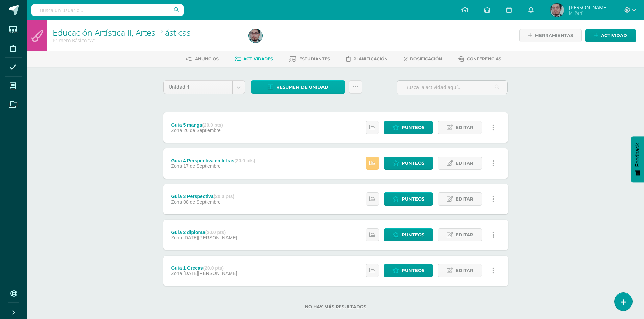 Image resolution: width=644 pixels, height=319 pixels. Describe the element at coordinates (213, 161) in the screenshot. I see `div: Guia 4 Perspectiva en letras` at that location.